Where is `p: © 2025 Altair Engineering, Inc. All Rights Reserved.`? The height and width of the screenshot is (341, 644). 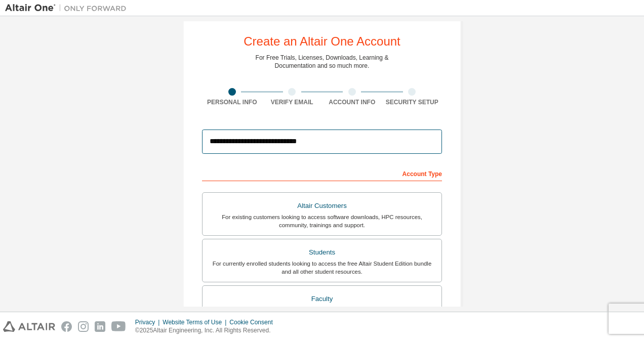
p: © 2025 Altair Engineering, Inc. All Rights Reserved. is located at coordinates (207, 331).